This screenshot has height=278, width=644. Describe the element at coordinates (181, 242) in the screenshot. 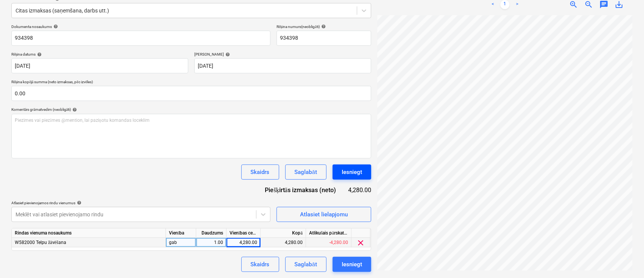

I see `div: gab` at that location.